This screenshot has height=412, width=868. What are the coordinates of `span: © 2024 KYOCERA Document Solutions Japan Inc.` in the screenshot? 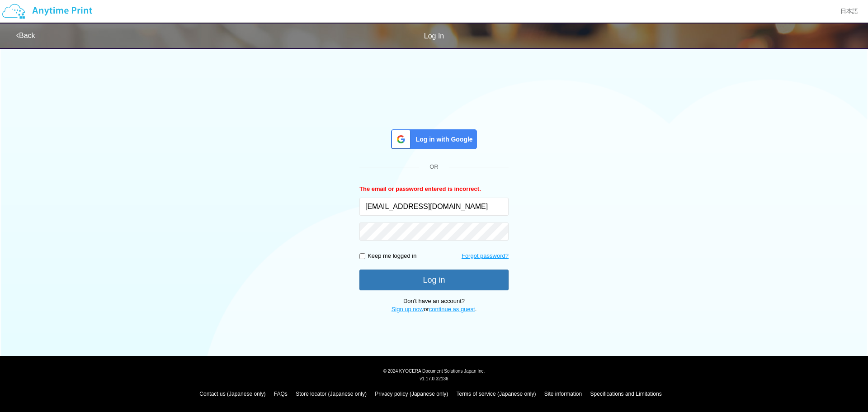 It's located at (434, 370).